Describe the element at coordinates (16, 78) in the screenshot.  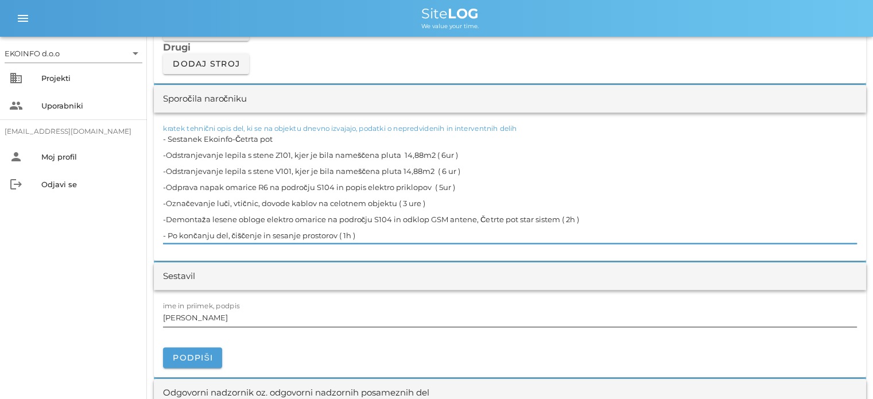
I see `i: business` at that location.